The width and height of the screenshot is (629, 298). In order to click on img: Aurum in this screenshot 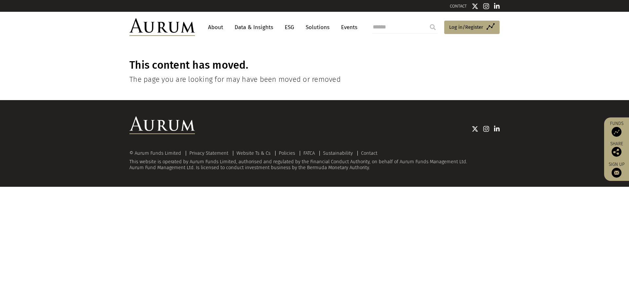, I will do `click(162, 27)`.